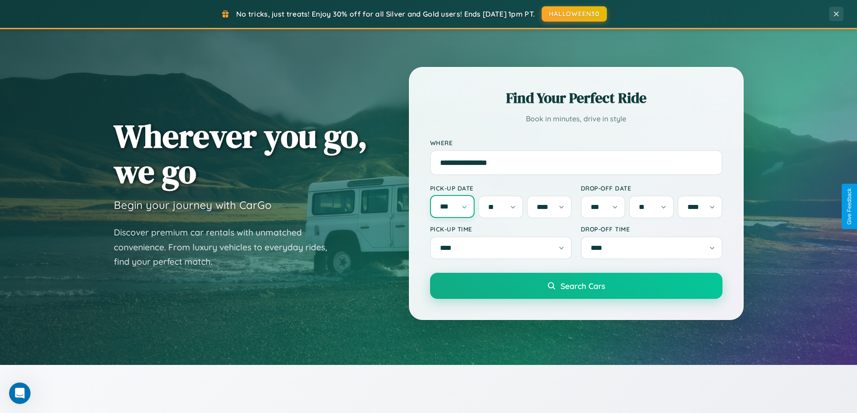 This screenshot has height=413, width=857. Describe the element at coordinates (500, 188) in the screenshot. I see `label: Pick-up Date` at that location.